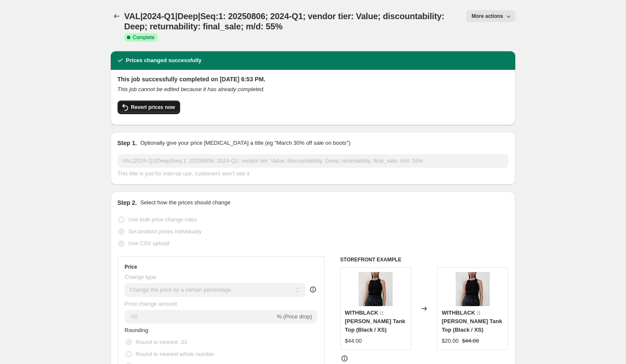  I want to click on h2: Step 2., so click(127, 203).